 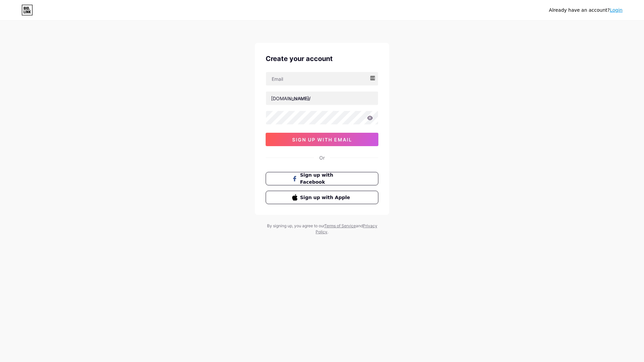 What do you see at coordinates (616, 10) in the screenshot?
I see `a: Login` at bounding box center [616, 10].